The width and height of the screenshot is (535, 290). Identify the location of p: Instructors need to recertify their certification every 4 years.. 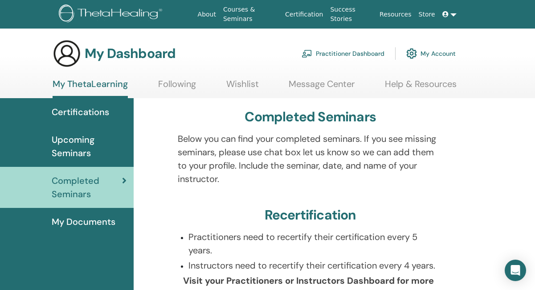
(316, 265).